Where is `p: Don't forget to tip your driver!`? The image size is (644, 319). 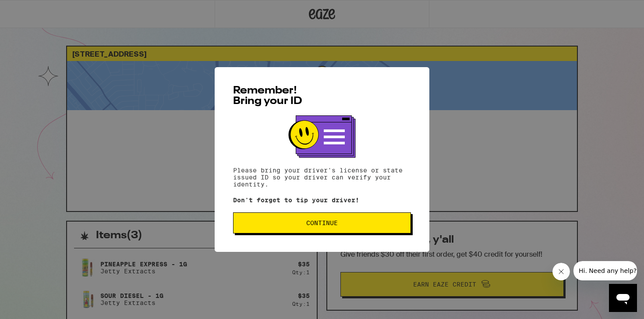 p: Don't forget to tip your driver! is located at coordinates (322, 200).